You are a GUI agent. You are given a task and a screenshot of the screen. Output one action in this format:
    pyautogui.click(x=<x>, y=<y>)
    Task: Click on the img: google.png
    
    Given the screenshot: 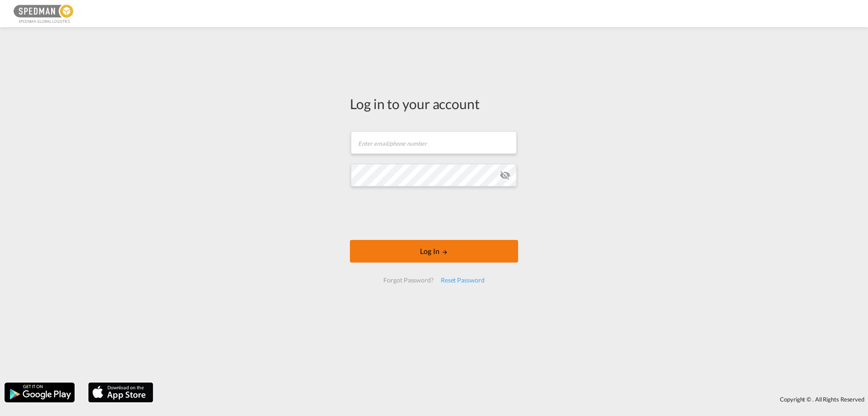 What is the action you would take?
    pyautogui.click(x=39, y=392)
    